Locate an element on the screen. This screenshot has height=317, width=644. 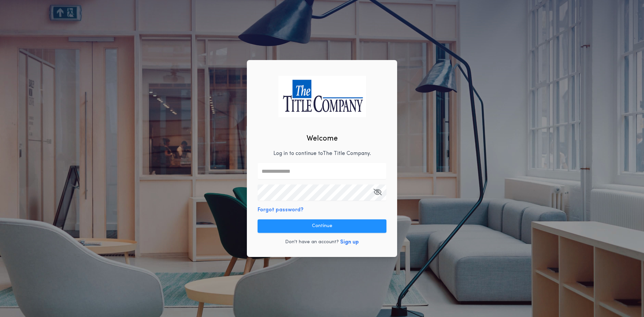
button: Forgot password? is located at coordinates (281, 210).